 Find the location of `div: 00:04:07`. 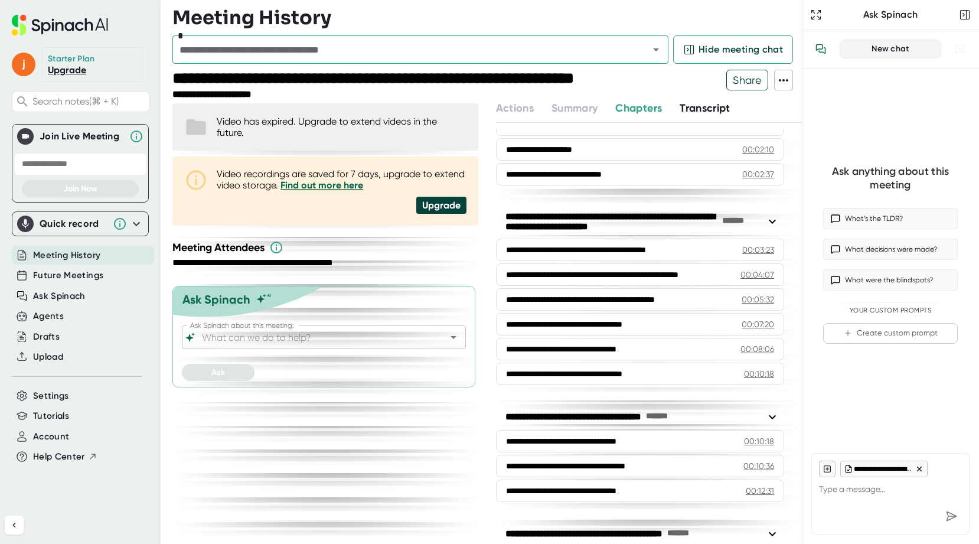

div: 00:04:07 is located at coordinates (757, 275).